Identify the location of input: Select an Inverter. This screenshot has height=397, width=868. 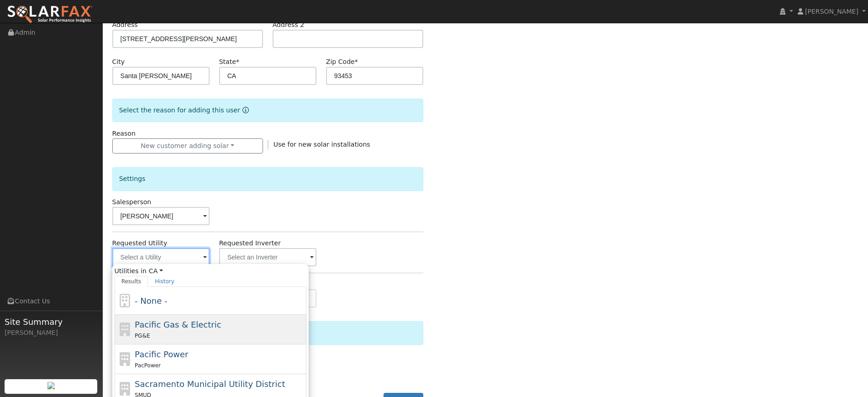
(268, 257).